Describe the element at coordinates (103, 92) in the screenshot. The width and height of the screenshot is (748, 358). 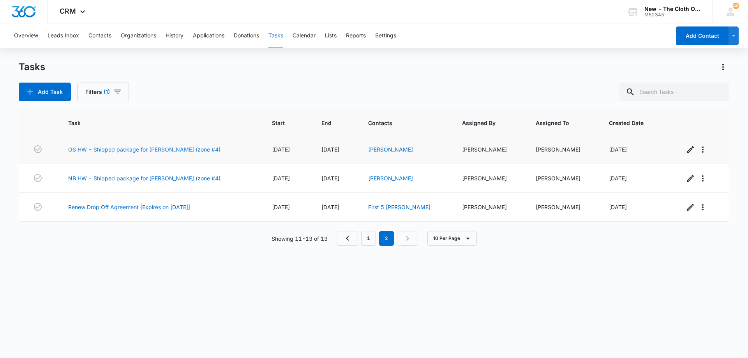
I see `button: Filters(1)` at that location.